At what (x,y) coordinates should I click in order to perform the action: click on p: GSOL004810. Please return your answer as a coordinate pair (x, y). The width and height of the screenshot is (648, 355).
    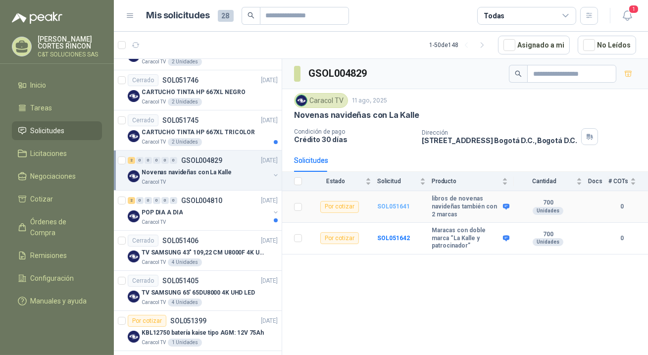
    Looking at the image, I should click on (202, 201).